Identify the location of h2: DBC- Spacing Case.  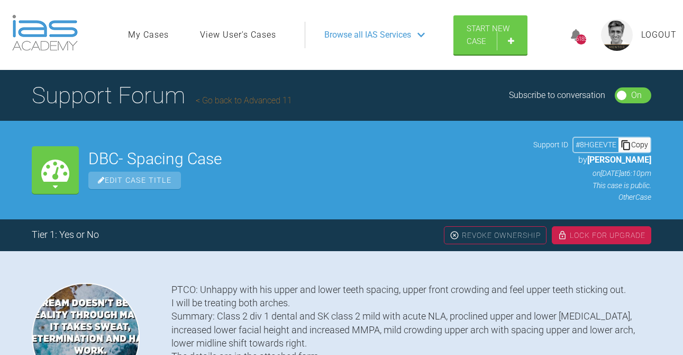
(306, 159).